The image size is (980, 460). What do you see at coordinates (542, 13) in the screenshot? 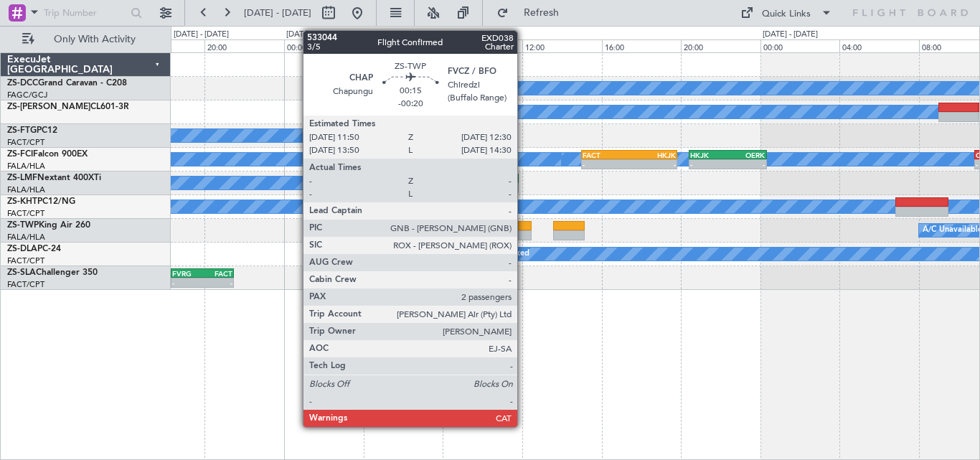
I see `span: Refresh` at bounding box center [542, 13].